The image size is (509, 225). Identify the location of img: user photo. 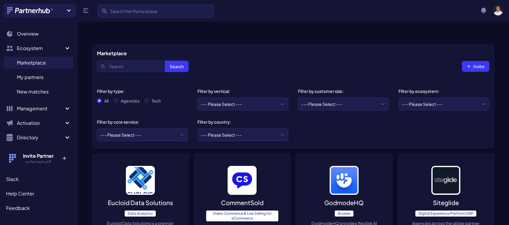
(498, 11).